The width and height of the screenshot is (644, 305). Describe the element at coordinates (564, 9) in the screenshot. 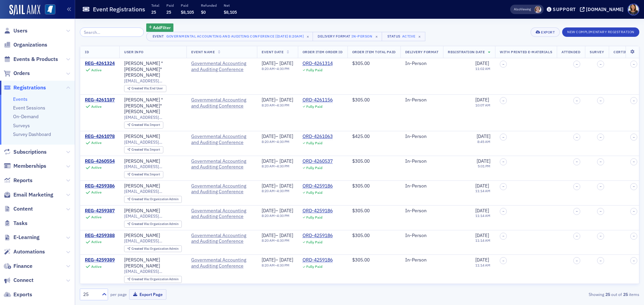

I see `div: Support` at that location.